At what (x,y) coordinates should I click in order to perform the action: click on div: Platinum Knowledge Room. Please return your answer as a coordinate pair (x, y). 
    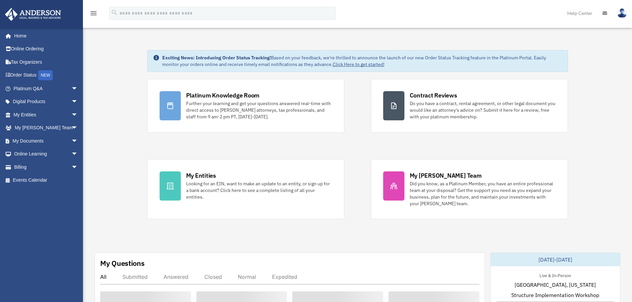
    Looking at the image, I should click on (223, 95).